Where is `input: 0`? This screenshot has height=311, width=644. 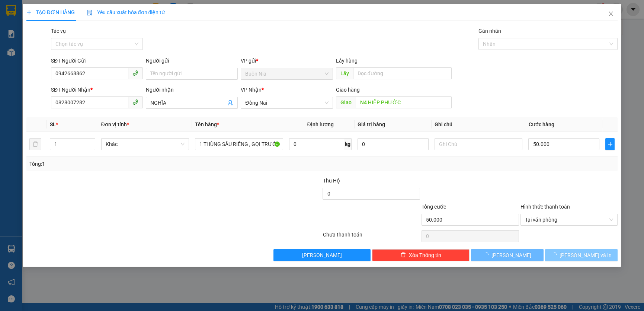 input: 0 is located at coordinates (393, 144).